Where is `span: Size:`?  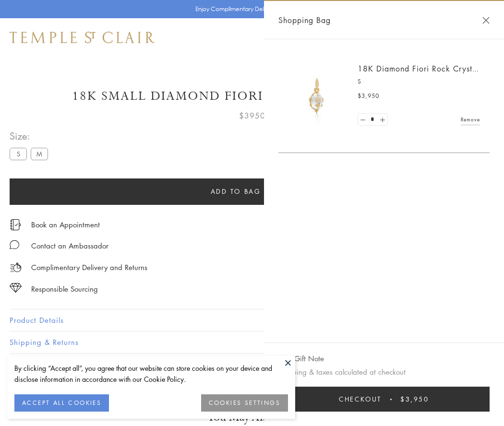
span: Size: is located at coordinates (31, 136).